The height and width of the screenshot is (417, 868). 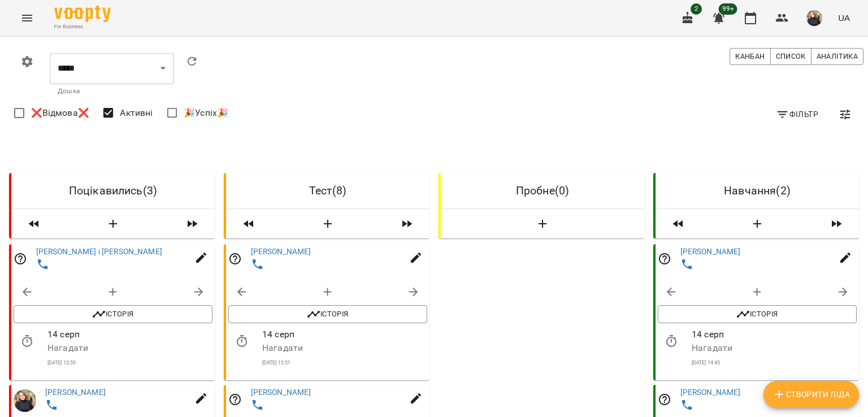 What do you see at coordinates (113, 190) in the screenshot?
I see `h6: Поцікавились ( 3 )` at bounding box center [113, 190].